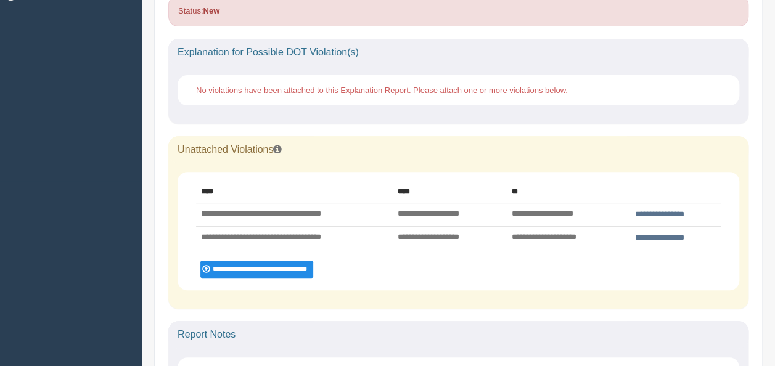  Describe the element at coordinates (458, 335) in the screenshot. I see `div: Report Notes` at that location.